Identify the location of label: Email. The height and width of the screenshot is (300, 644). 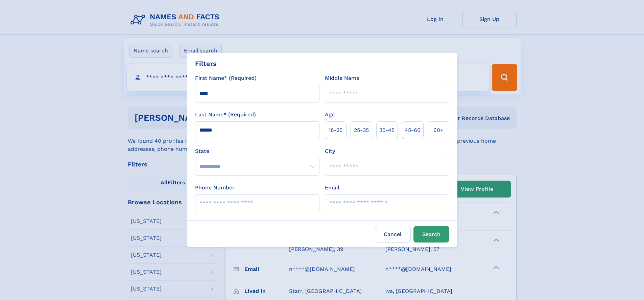
(332, 188).